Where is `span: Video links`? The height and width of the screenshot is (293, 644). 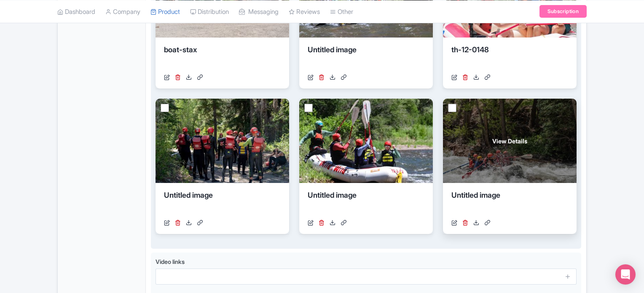 span: Video links is located at coordinates (170, 261).